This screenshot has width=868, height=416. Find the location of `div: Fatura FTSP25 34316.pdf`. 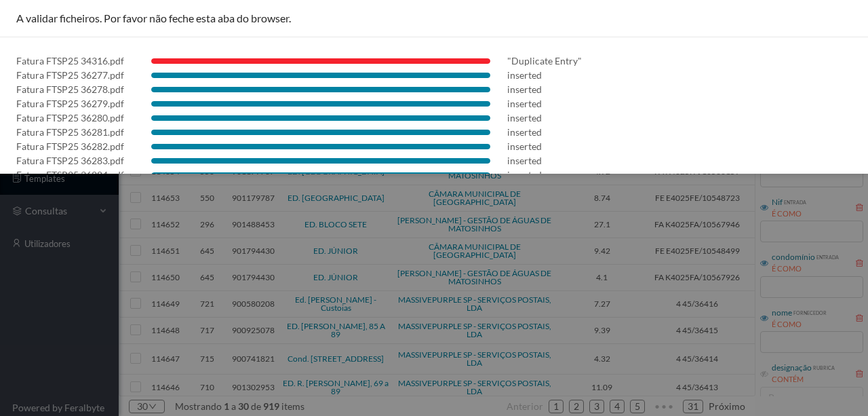

div: Fatura FTSP25 34316.pdf is located at coordinates (70, 60).